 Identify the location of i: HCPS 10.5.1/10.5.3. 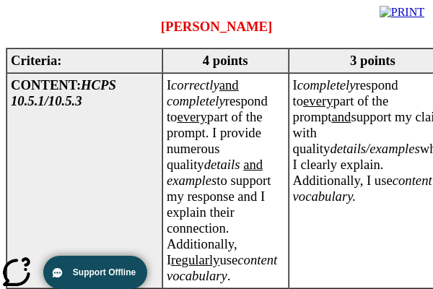
(63, 92).